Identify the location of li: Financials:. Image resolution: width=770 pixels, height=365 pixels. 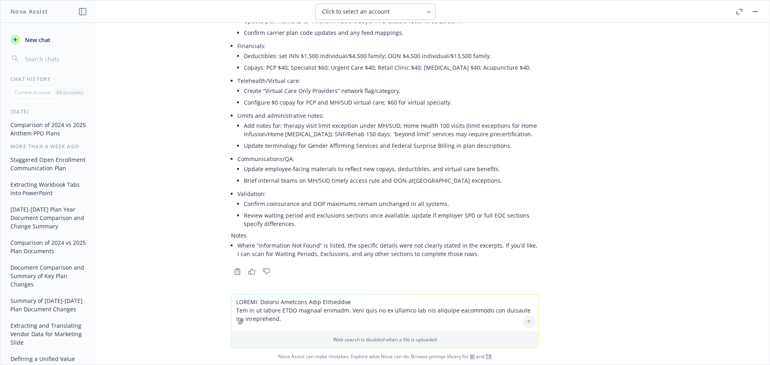
(388, 57).